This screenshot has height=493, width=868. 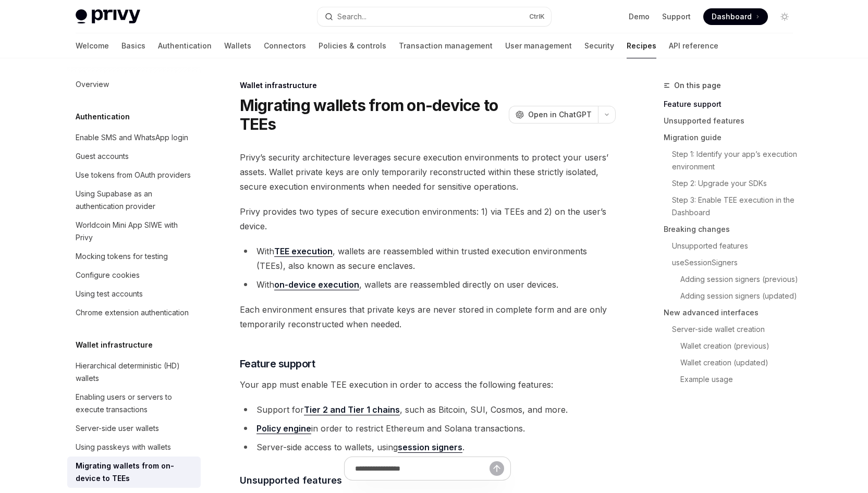 I want to click on a: Overview, so click(x=134, y=85).